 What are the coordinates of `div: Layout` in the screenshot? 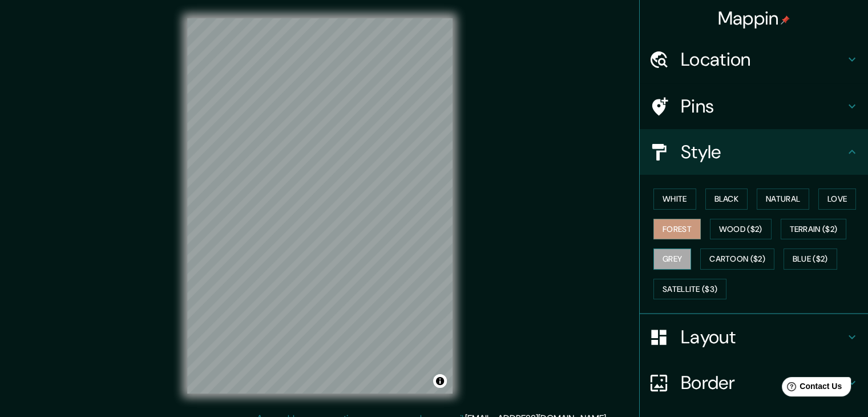 It's located at (754, 337).